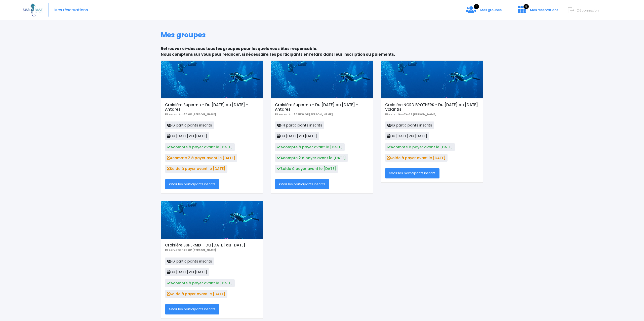 Image resolution: width=644 pixels, height=321 pixels. What do you see at coordinates (322, 35) in the screenshot?
I see `h1: Mes groupes` at bounding box center [322, 35].